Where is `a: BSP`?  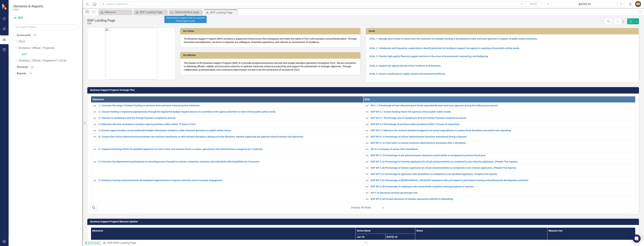
a: BSP is located at coordinates (110, 243).